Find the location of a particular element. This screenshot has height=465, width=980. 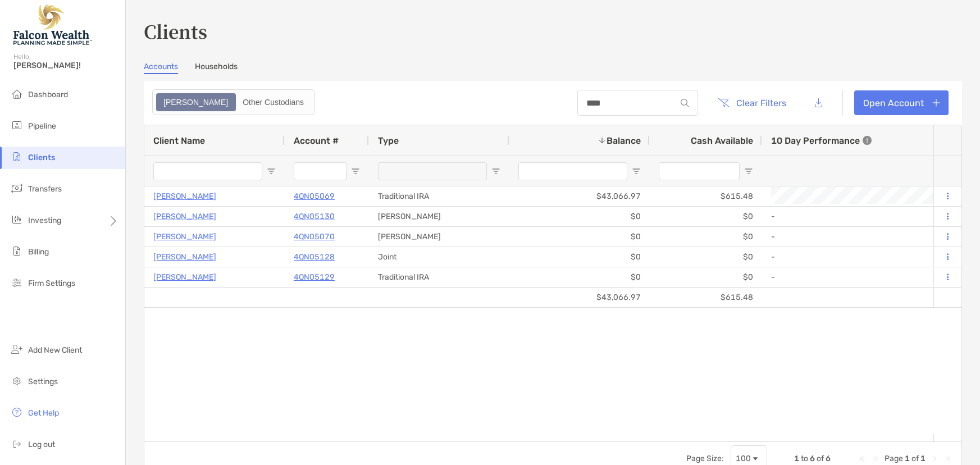

h3: Clients is located at coordinates (552, 31).